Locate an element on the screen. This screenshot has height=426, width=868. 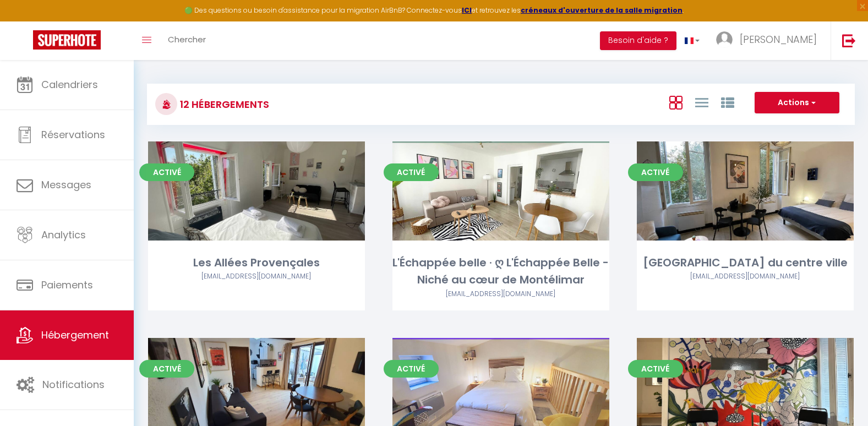
a: ICI is located at coordinates (467, 10).